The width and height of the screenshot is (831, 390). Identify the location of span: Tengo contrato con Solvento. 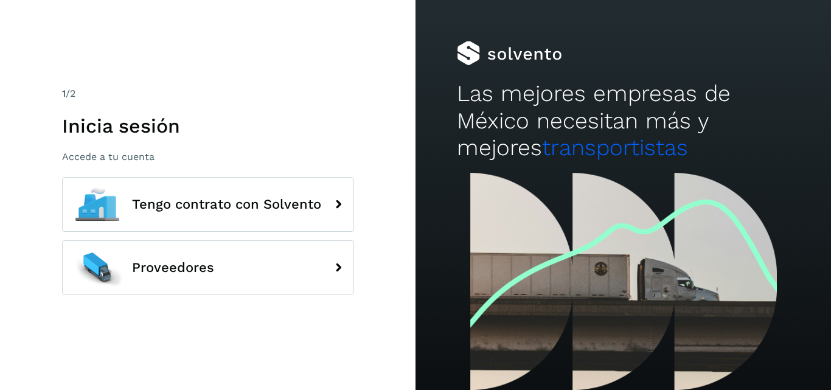
(226, 204).